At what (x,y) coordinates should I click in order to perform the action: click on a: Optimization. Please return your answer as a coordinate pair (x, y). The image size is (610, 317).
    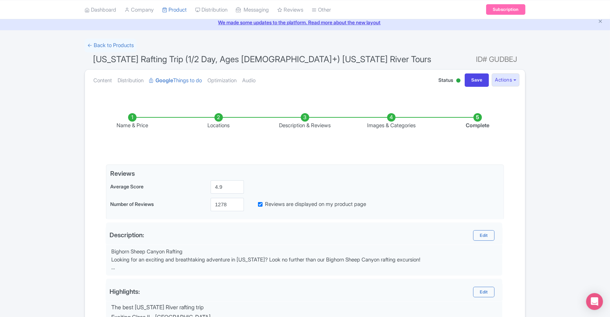
    Looking at the image, I should click on (222, 80).